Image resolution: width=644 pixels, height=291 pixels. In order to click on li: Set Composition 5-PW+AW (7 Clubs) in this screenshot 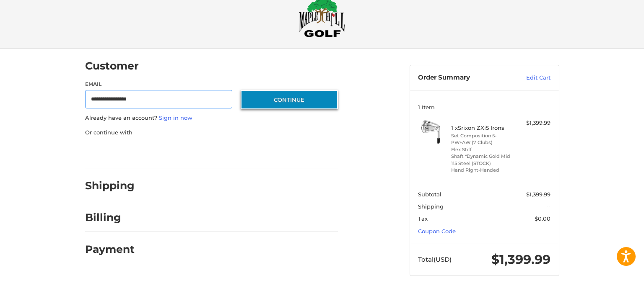, I will do `click(483, 139)`.